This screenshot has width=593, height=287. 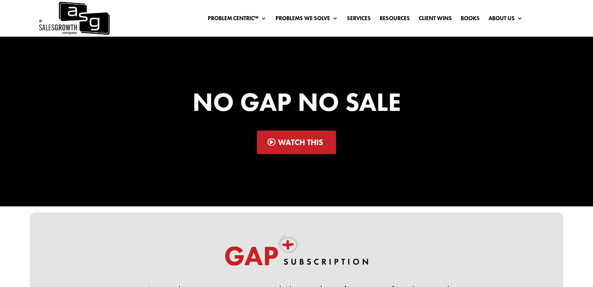 I want to click on img: Gap Subscription, so click(x=296, y=254).